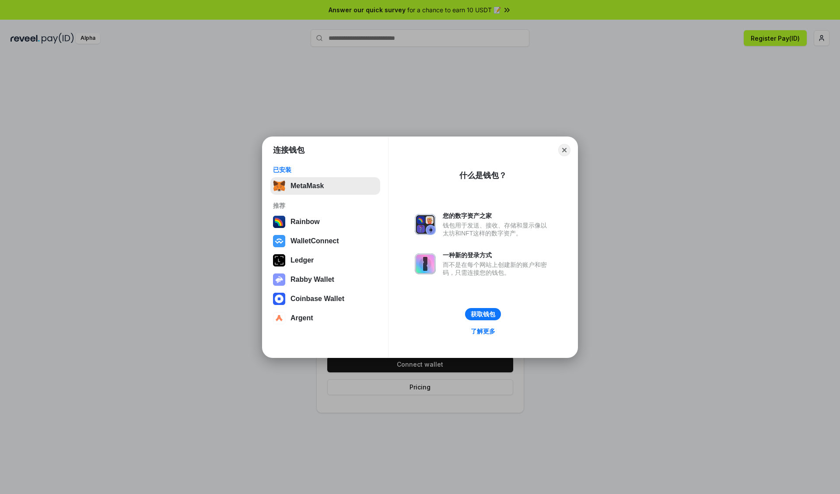 This screenshot has height=494, width=840. Describe the element at coordinates (497, 216) in the screenshot. I see `div: 您的数字资产之家` at that location.